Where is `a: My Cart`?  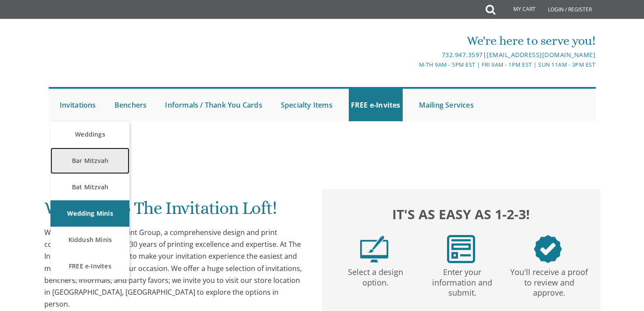
a: My Cart is located at coordinates (518, 9).